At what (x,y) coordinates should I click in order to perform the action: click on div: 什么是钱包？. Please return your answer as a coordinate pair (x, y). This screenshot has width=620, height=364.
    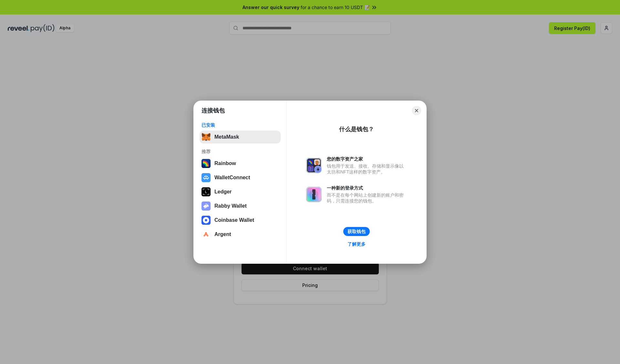
    Looking at the image, I should click on (356, 129).